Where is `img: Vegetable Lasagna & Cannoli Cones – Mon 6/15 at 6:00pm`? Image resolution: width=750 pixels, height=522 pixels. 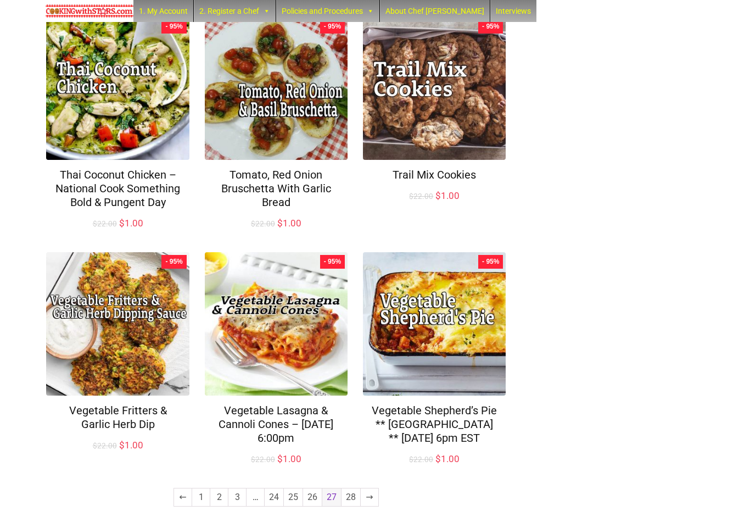
img: Vegetable Lasagna & Cannoli Cones – Mon 6/15 at 6:00pm is located at coordinates (276, 324).